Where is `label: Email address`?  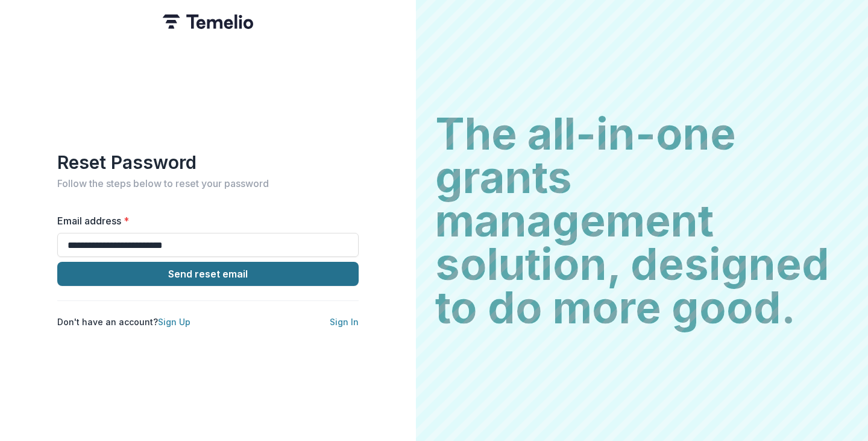
label: Email address is located at coordinates (204, 220).